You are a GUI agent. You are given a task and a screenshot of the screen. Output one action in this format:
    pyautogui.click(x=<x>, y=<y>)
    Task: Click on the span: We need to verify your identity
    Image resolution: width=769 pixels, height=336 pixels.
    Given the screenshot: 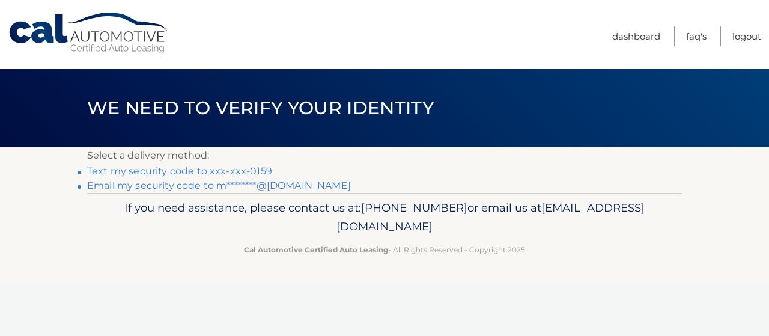 What is the action you would take?
    pyautogui.click(x=260, y=107)
    